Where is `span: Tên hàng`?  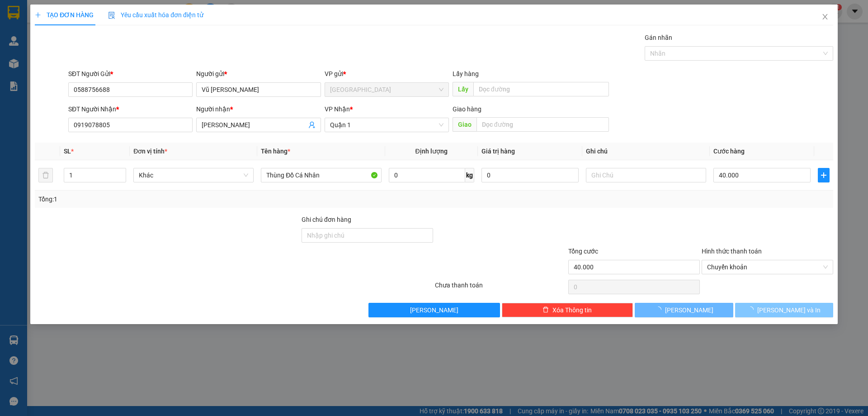
span: Tên hàng is located at coordinates (275, 151).